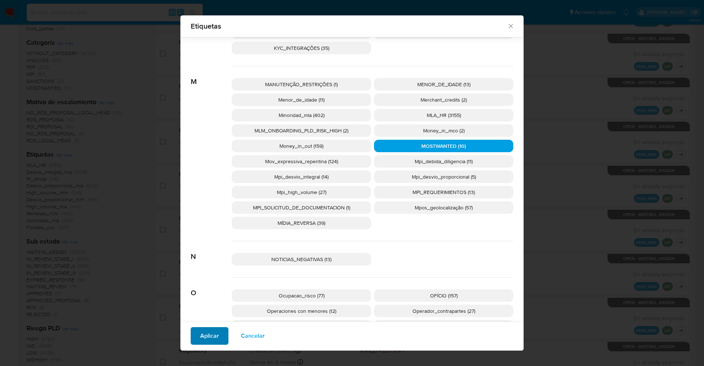 This screenshot has width=704, height=366. I want to click on span: Mpi_desvio_integral (14), so click(301, 177).